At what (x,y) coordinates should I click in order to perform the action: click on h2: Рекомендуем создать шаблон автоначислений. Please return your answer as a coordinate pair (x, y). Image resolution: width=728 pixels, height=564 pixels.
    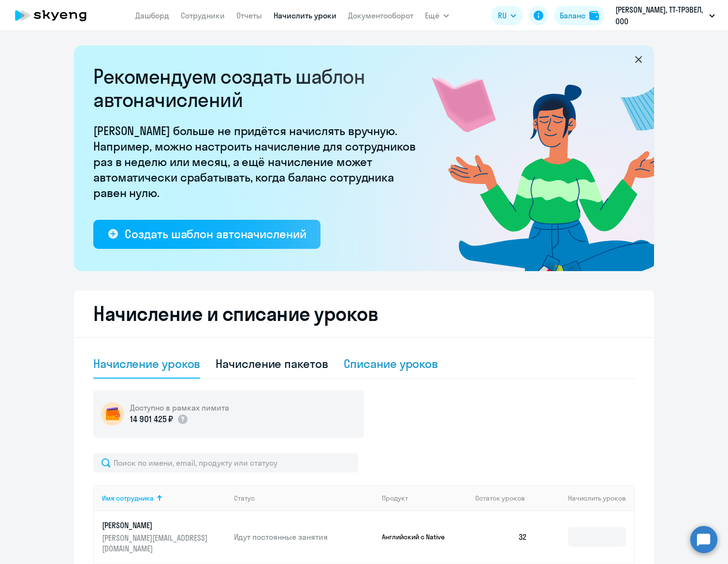
    Looking at the image, I should click on (258, 88).